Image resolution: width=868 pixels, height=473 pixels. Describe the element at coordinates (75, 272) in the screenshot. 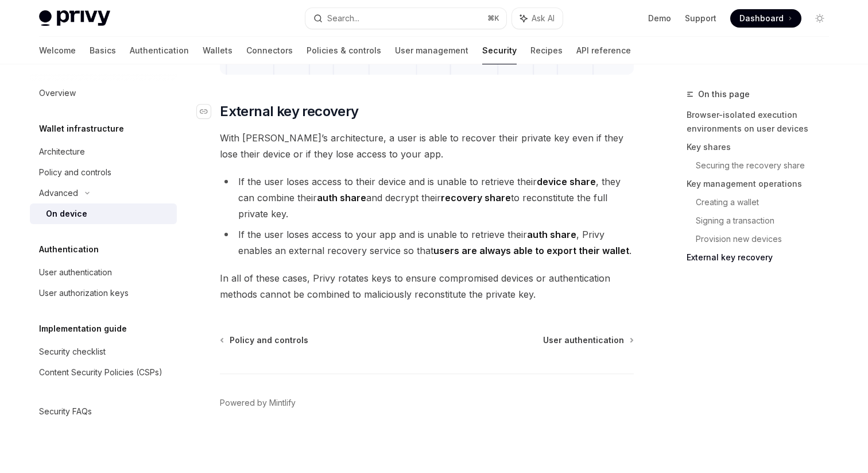

I see `div: User authentication` at that location.